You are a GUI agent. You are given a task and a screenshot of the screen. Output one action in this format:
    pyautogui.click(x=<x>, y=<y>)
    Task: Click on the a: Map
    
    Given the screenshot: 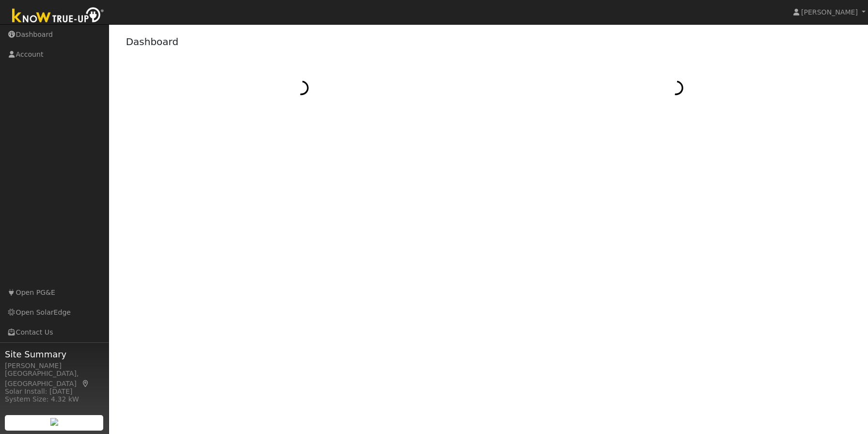 What is the action you would take?
    pyautogui.click(x=85, y=384)
    